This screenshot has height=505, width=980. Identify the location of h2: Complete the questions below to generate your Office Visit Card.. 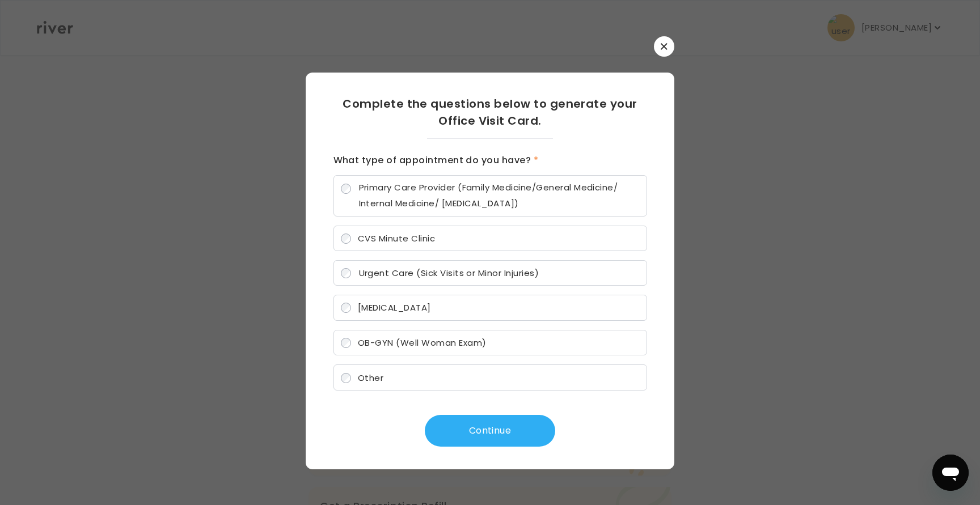
(490, 112).